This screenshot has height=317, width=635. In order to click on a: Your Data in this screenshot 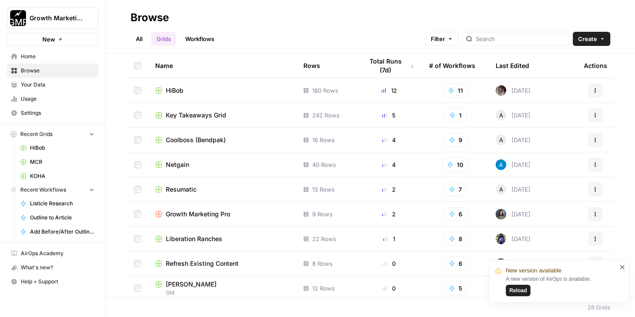, I will do `click(52, 85)`.